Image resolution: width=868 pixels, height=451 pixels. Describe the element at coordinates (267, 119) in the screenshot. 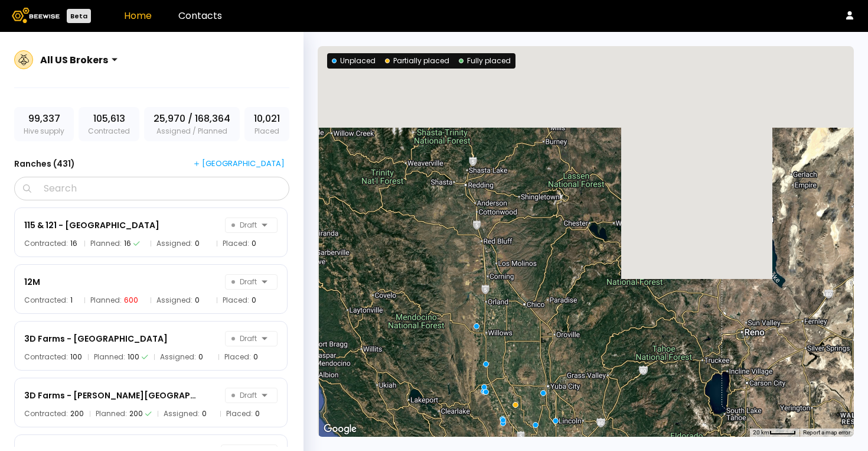

I see `span: 10,021` at that location.